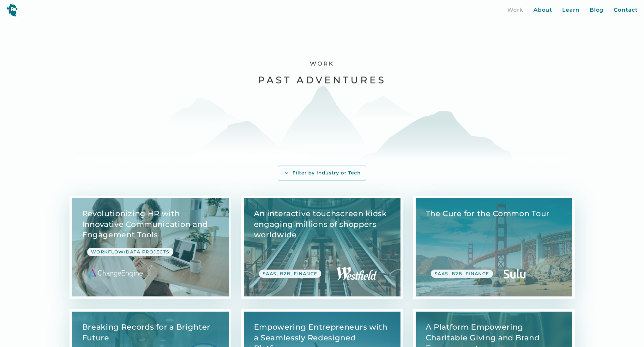 The image size is (644, 347). What do you see at coordinates (597, 10) in the screenshot?
I see `div: Blog` at bounding box center [597, 10].